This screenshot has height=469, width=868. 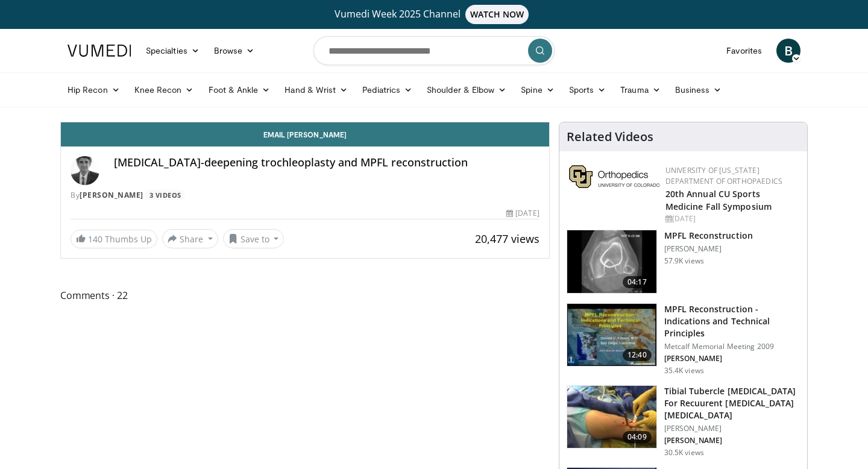 What do you see at coordinates (587, 90) in the screenshot?
I see `a: Sports` at bounding box center [587, 90].